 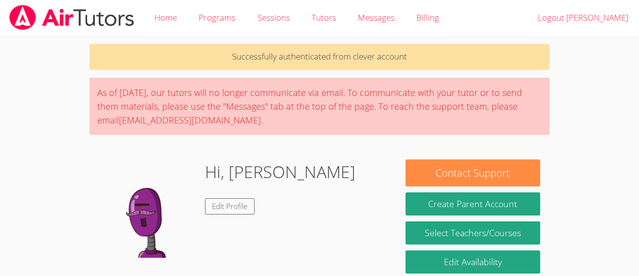 I want to click on button: Contact Support, so click(x=473, y=173).